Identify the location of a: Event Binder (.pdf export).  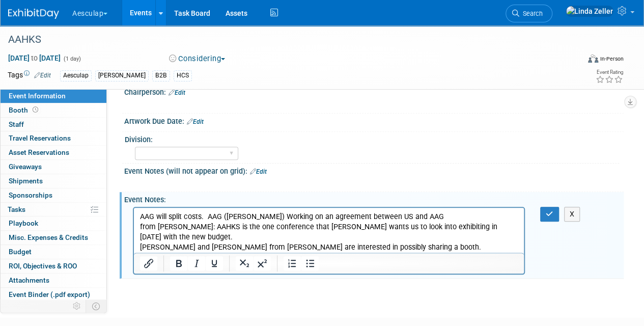
(53, 294).